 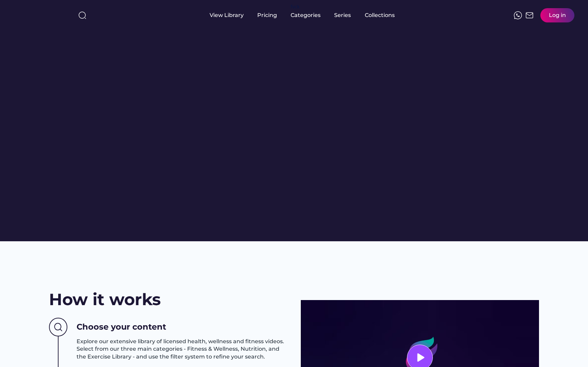 What do you see at coordinates (121, 327) in the screenshot?
I see `h3: Choose your content` at bounding box center [121, 327].